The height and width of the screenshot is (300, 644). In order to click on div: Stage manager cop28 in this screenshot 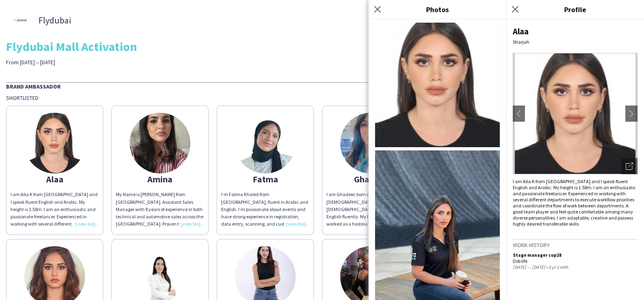, I will do `click(575, 255)`.